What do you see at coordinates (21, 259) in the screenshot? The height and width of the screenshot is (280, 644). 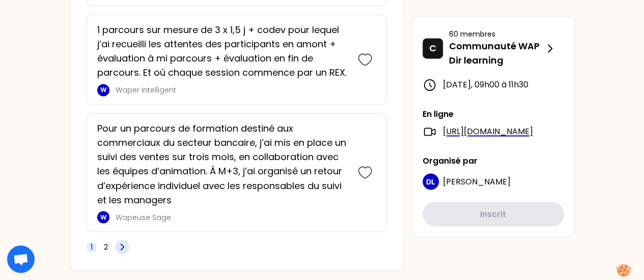 I see `div: Ouvrir le chat` at bounding box center [21, 259].